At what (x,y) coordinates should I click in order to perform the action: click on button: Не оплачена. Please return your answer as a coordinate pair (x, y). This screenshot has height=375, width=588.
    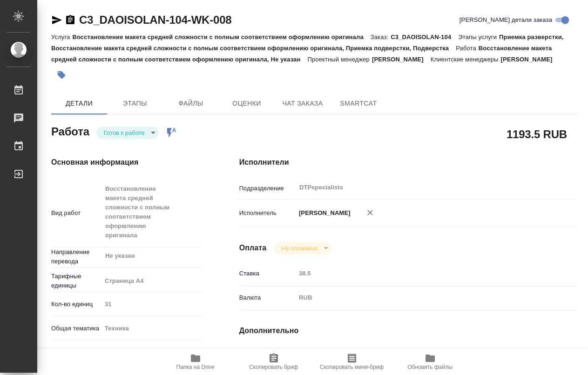
    Looking at the image, I should click on (299, 248).